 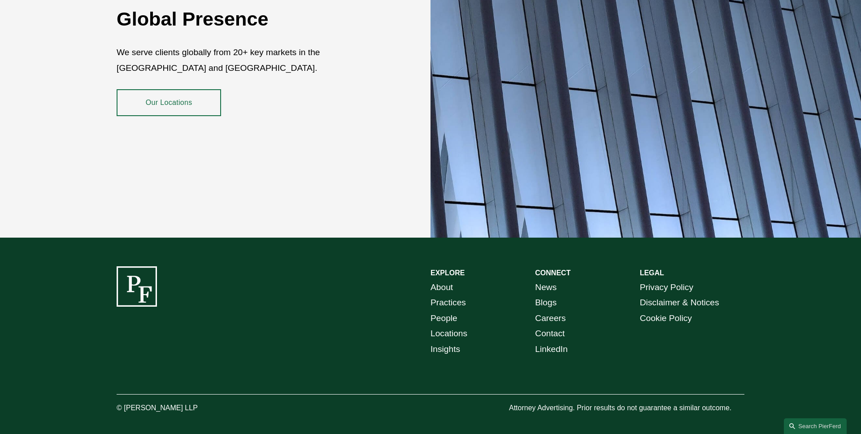 I want to click on a: People, so click(x=444, y=318).